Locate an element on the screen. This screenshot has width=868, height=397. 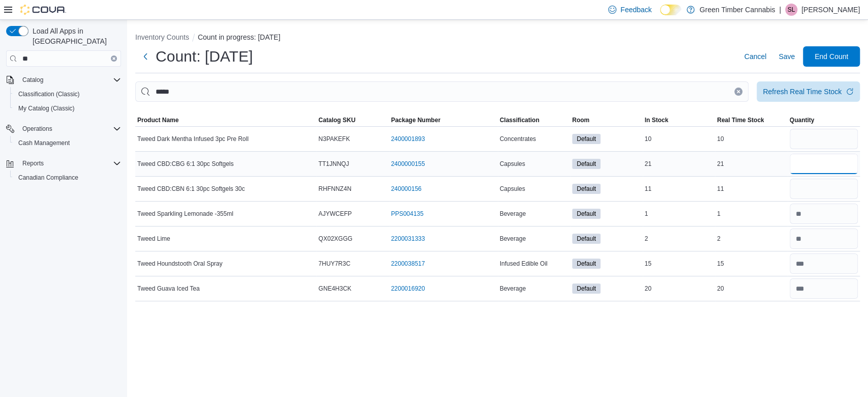
span: Reports is located at coordinates (70, 164).